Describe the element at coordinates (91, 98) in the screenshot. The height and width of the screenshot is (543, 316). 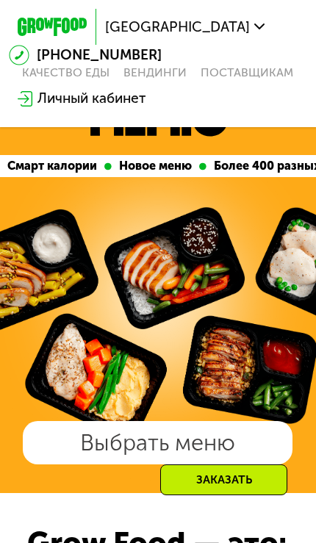
I see `div: Личный кабинет` at that location.